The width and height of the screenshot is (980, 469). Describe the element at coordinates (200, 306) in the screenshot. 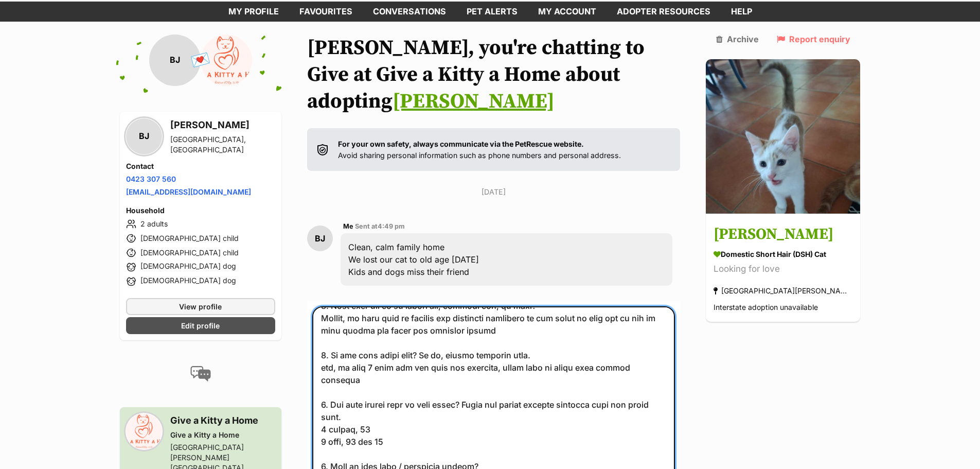

I see `span: View profile` at that location.